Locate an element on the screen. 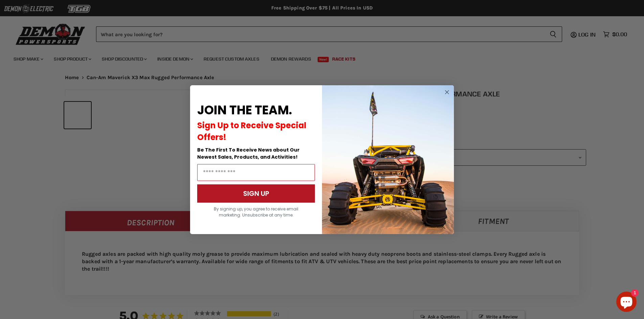 This screenshot has height=319, width=644. span: JOIN THE TEAM. is located at coordinates (244, 110).